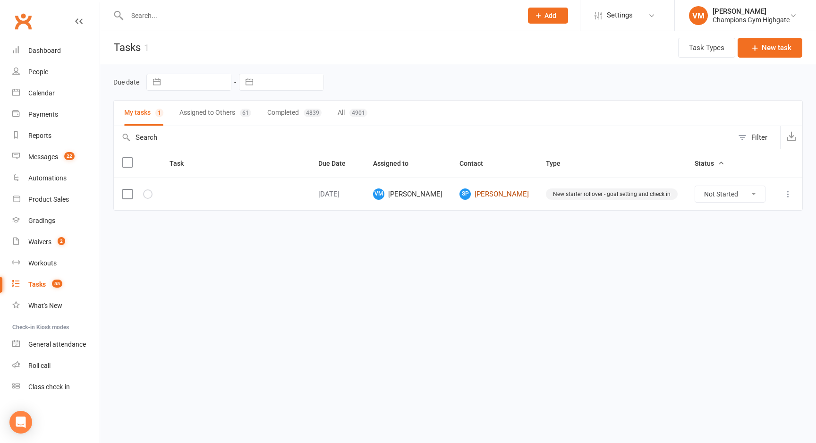 This screenshot has height=443, width=816. I want to click on div: Waivers, so click(40, 242).